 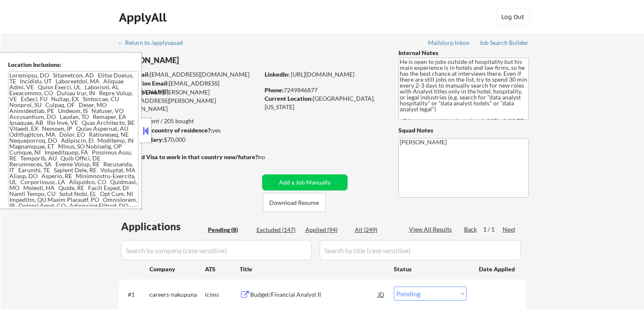 What do you see at coordinates (376, 230) in the screenshot?
I see `div: All (249)` at bounding box center [376, 230].